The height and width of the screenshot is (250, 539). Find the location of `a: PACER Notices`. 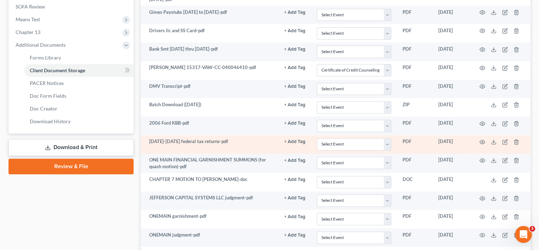

a: PACER Notices is located at coordinates (79, 83).